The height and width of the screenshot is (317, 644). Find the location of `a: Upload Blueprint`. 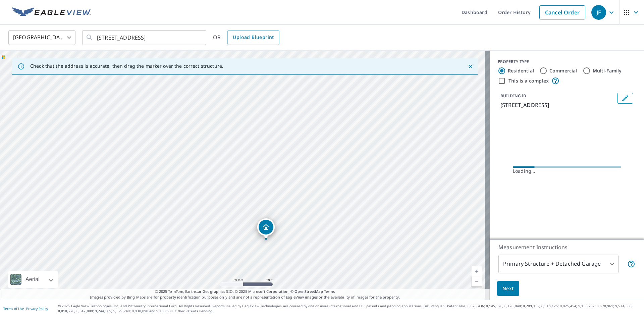

a: Upload Blueprint is located at coordinates (253, 38).